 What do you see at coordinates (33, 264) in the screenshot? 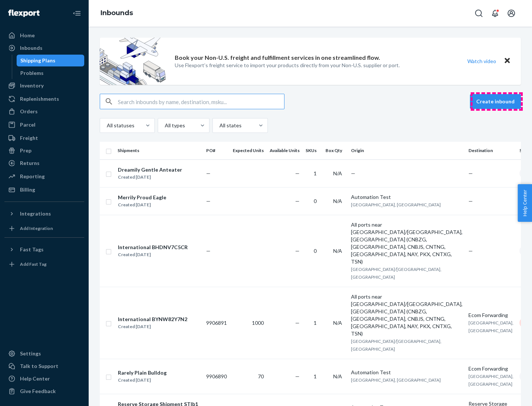
I see `div: Add Fast Tag` at bounding box center [33, 264].